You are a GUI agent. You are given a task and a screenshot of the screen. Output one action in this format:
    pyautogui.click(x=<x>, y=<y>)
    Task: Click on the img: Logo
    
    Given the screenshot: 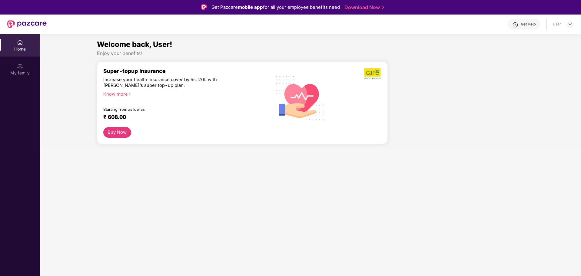 What is the action you would take?
    pyautogui.click(x=204, y=7)
    